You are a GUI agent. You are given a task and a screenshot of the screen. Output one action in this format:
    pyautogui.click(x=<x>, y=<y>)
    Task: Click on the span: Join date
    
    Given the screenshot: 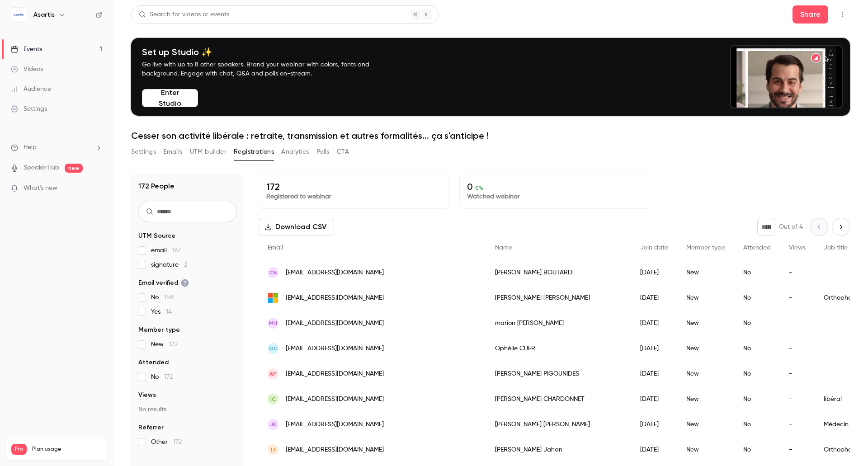 What is the action you would take?
    pyautogui.click(x=654, y=248)
    